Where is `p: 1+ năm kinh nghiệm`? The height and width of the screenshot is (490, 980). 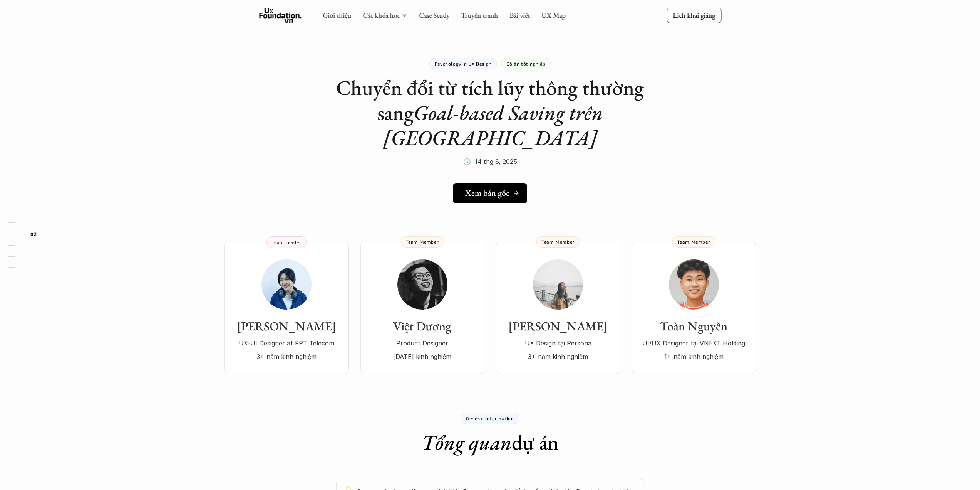 p: 1+ năm kinh nghiệm is located at coordinates (694, 357).